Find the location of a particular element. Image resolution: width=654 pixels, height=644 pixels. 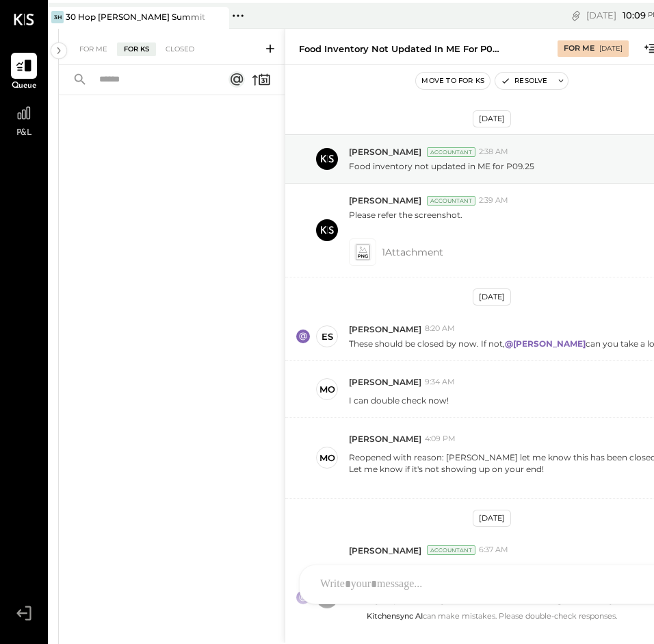

span: 2:39 AM is located at coordinates (494, 201).